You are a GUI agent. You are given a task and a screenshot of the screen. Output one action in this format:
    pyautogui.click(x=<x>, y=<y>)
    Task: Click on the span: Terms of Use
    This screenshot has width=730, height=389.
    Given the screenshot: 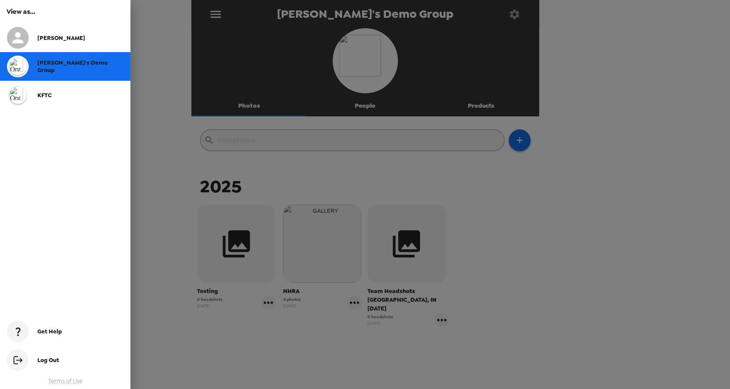 What is the action you would take?
    pyautogui.click(x=65, y=381)
    